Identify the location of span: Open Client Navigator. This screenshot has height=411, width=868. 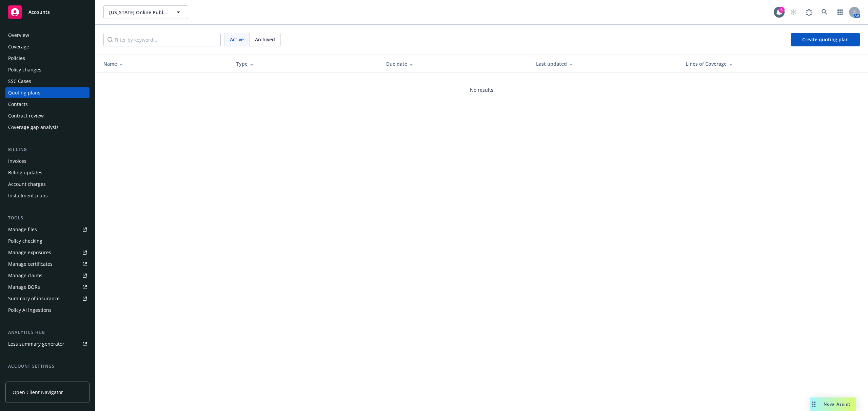
(37, 392).